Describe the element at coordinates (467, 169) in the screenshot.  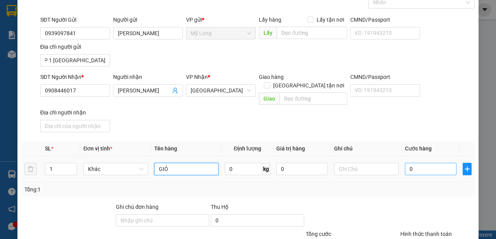
I see `span: plus` at that location.